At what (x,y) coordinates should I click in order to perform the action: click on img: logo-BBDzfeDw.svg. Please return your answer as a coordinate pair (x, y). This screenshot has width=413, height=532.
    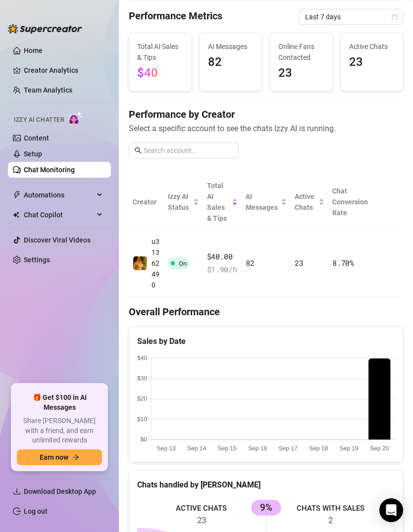
    Looking at the image, I should click on (45, 29).